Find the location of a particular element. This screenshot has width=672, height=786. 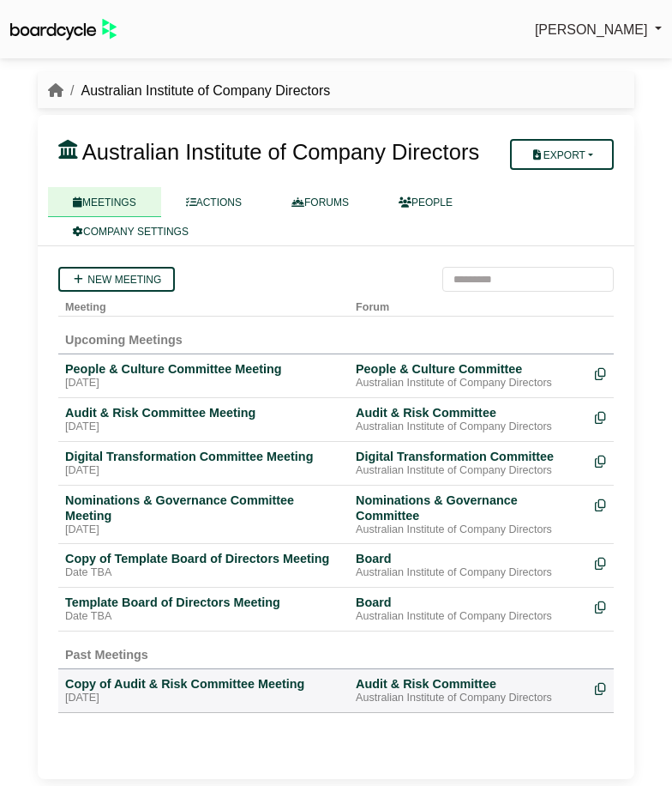

a: PEOPLE is located at coordinates (425, 202).